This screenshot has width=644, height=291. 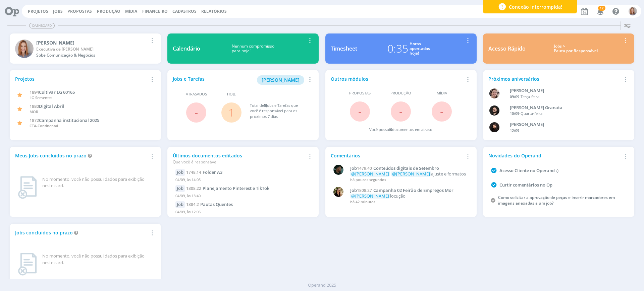 What do you see at coordinates (184, 12) in the screenshot?
I see `button: Cadastros` at bounding box center [184, 12].